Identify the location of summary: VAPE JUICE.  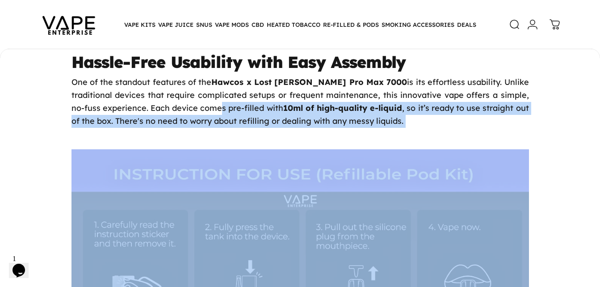
(176, 25).